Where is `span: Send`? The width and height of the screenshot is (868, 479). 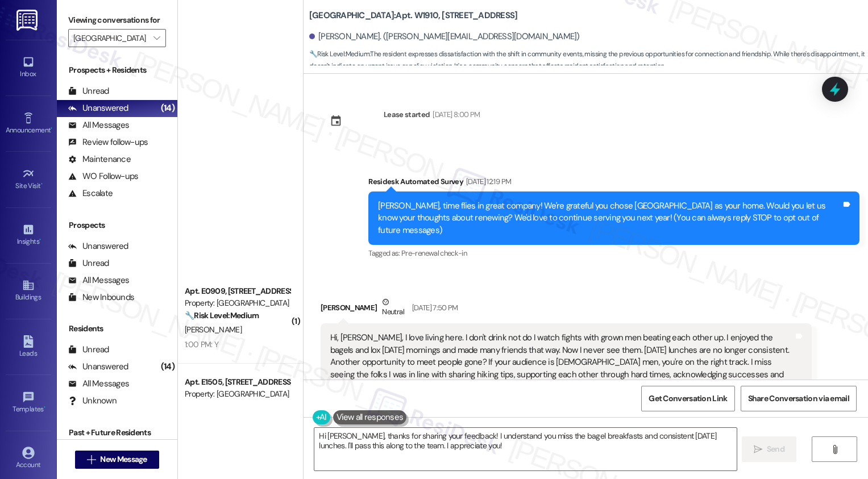
span: Send is located at coordinates (775, 449).